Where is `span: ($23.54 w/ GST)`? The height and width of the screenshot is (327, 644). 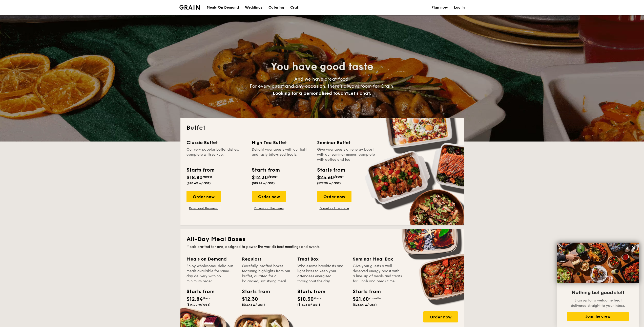
span: ($23.54 w/ GST) is located at coordinates (365, 305).